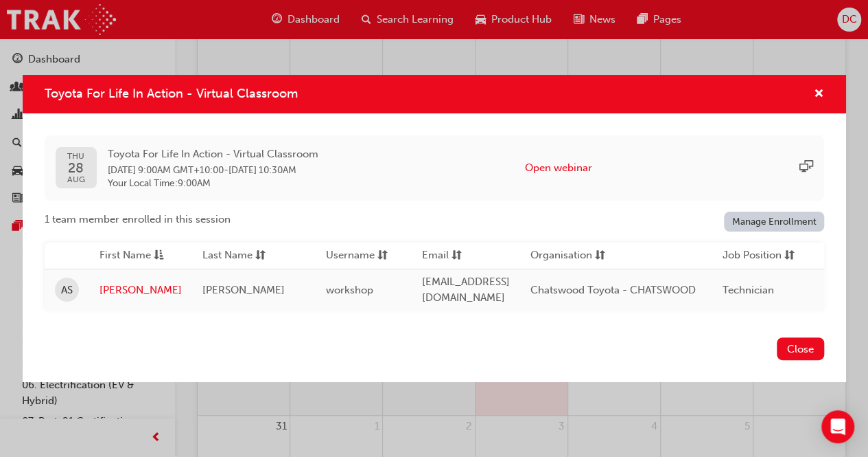 The height and width of the screenshot is (457, 868). Describe the element at coordinates (76, 179) in the screenshot. I see `span: AUG` at that location.